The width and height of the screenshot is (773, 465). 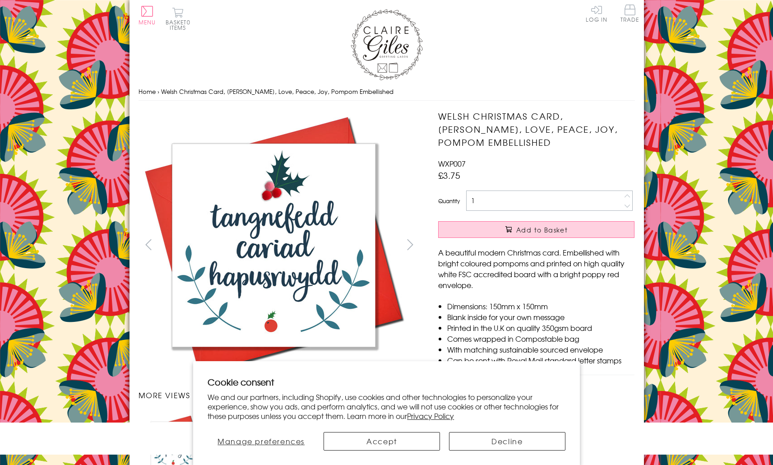 What do you see at coordinates (452, 163) in the screenshot?
I see `span: WXP007` at bounding box center [452, 163].